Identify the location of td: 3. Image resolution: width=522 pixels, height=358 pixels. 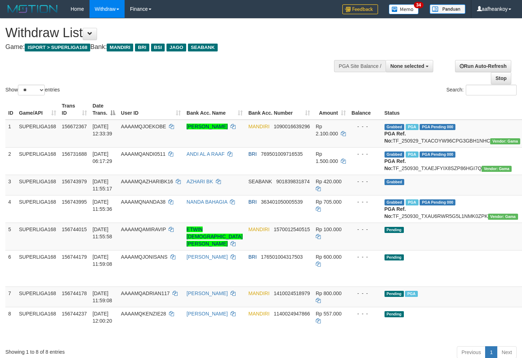
(11, 185).